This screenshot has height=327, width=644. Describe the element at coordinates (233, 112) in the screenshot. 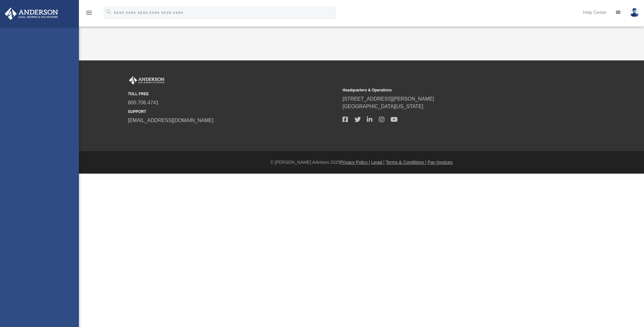

I see `small: SUPPORT` at that location.